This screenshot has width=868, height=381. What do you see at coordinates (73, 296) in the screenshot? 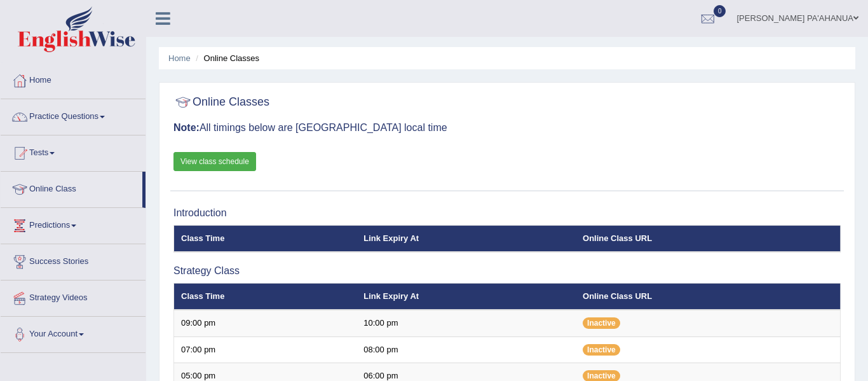
I see `a: Strategy Videos` at bounding box center [73, 296].